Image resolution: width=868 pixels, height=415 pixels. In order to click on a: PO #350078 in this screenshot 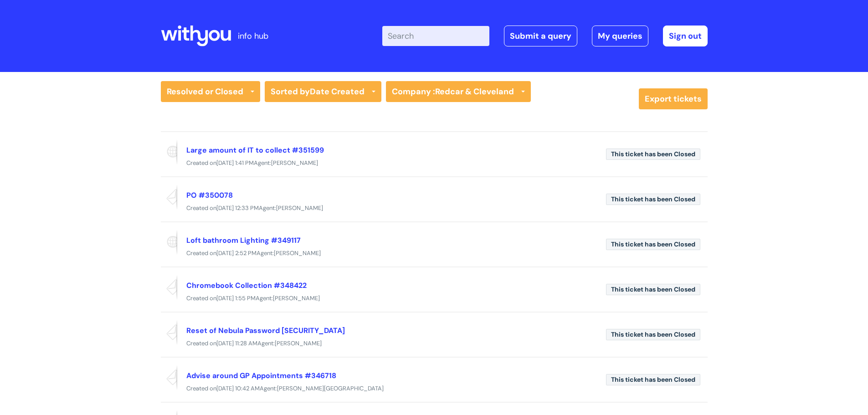, I will do `click(210, 195)`.